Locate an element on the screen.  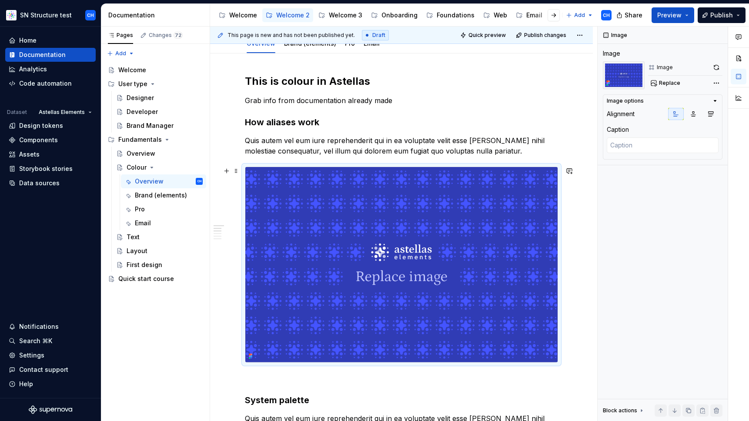
div: Foundations is located at coordinates (455, 15).